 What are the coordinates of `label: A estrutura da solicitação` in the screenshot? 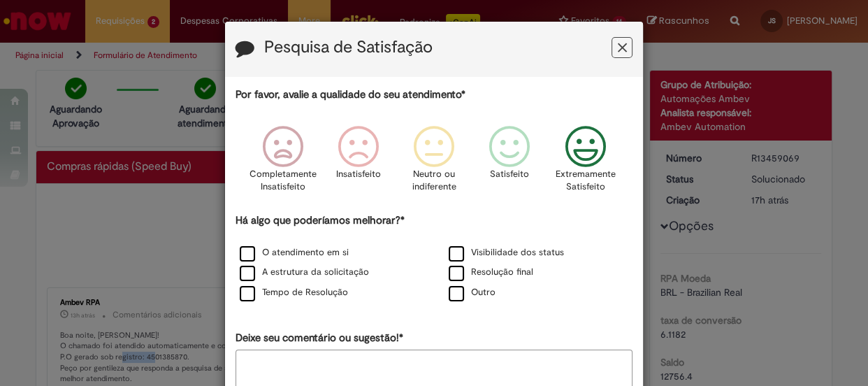 It's located at (304, 272).